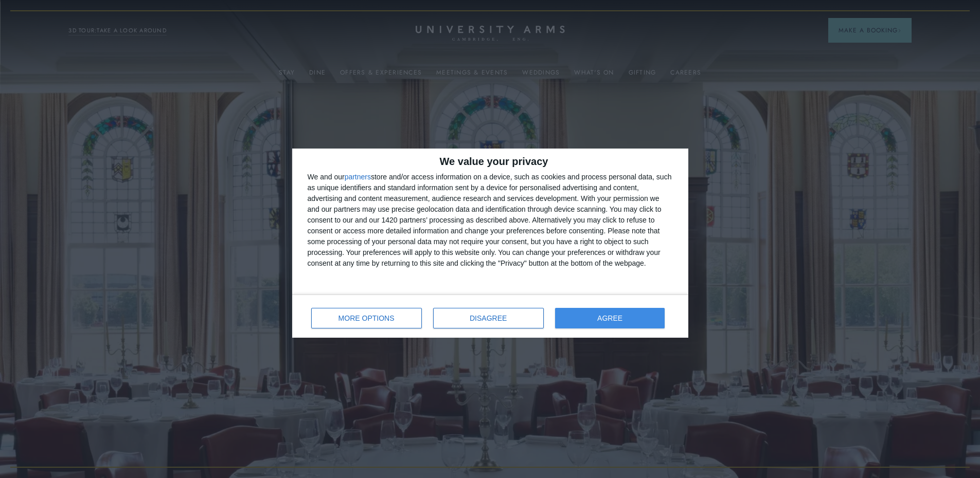 This screenshot has height=478, width=980. I want to click on button: MORE OPTIONS, so click(366, 319).